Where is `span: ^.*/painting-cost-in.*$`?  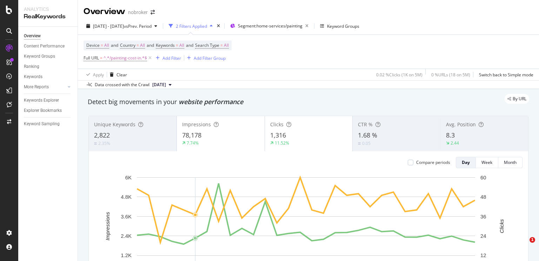 span: ^.*/painting-cost-in.*$ is located at coordinates (125, 58).